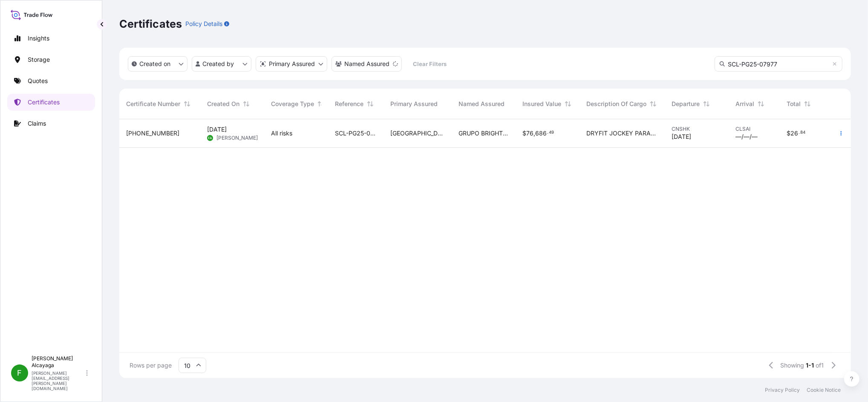  What do you see at coordinates (349, 104) in the screenshot?
I see `span: Reference` at bounding box center [349, 104].